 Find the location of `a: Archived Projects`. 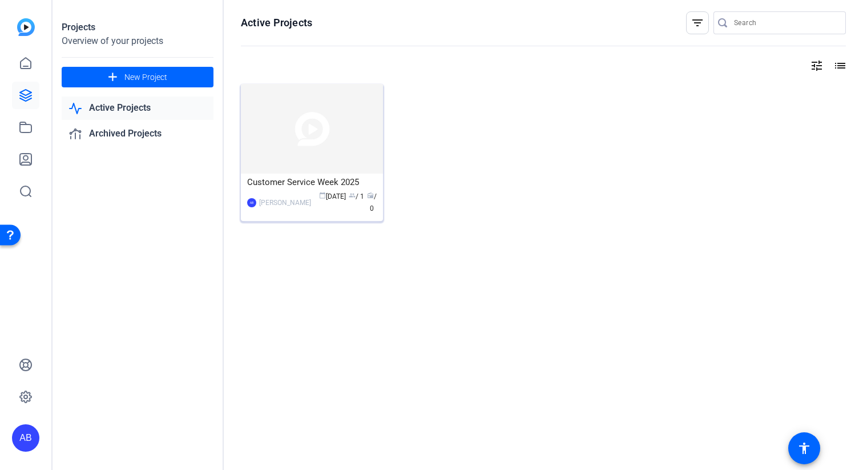

a: Archived Projects is located at coordinates (138, 134).